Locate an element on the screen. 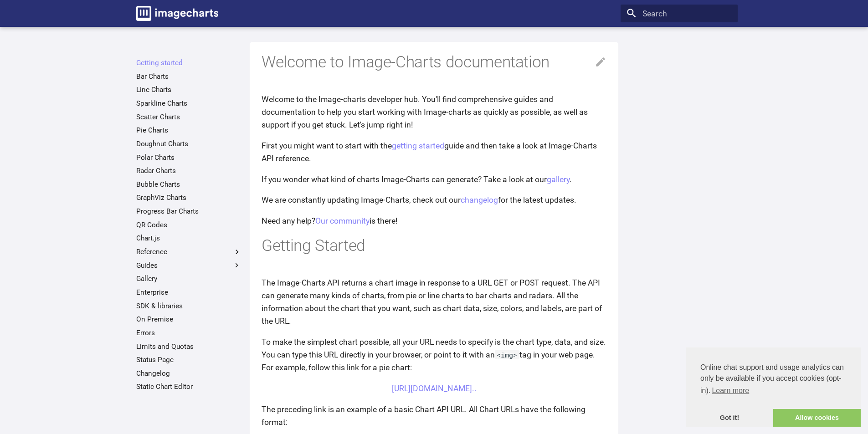  a: Bar Charts is located at coordinates (189, 76).